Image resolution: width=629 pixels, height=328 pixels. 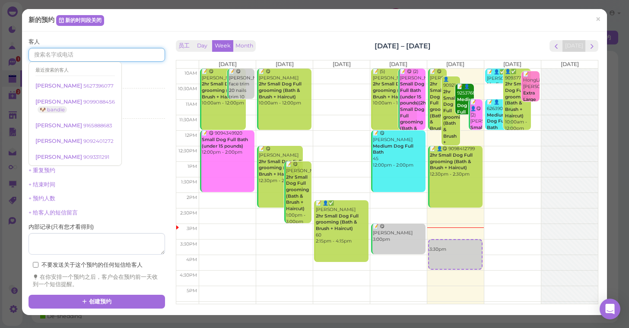 I want to click on span: 10:30am, so click(x=188, y=89).